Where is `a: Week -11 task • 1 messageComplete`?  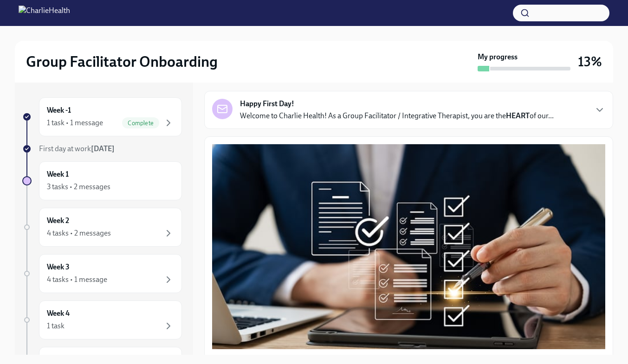
a: Week -11 task • 1 messageComplete is located at coordinates (102, 117).